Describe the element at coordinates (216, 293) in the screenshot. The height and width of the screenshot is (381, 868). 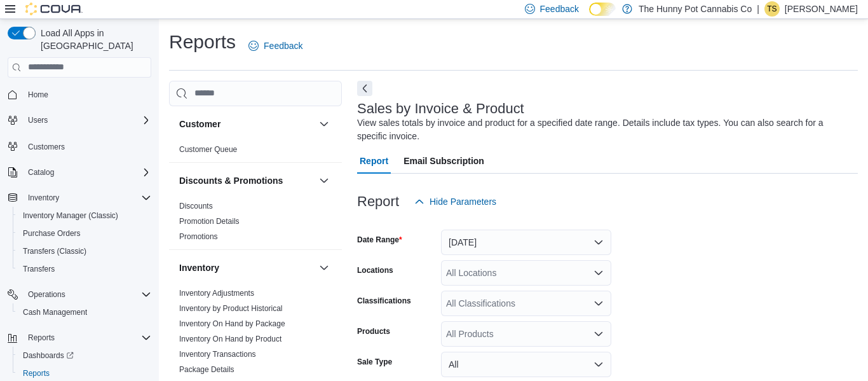
I see `span: Inventory Adjustments` at that location.